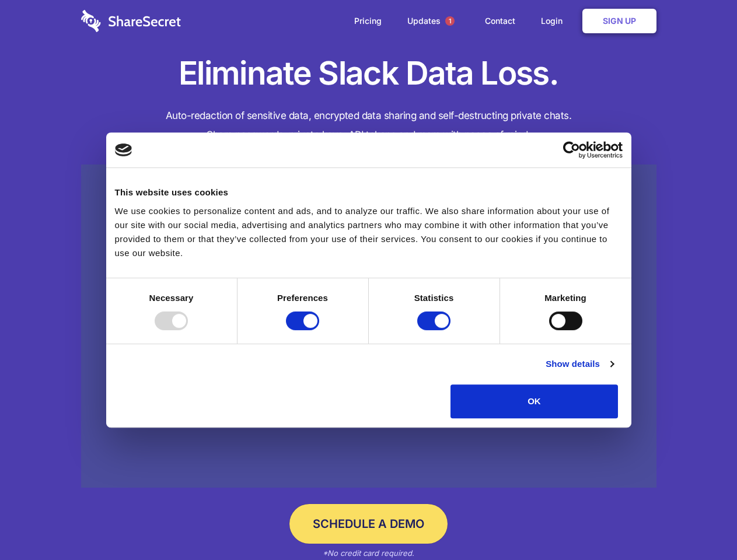 The width and height of the screenshot is (737, 560). What do you see at coordinates (619, 21) in the screenshot?
I see `a: Sign Up` at bounding box center [619, 21].